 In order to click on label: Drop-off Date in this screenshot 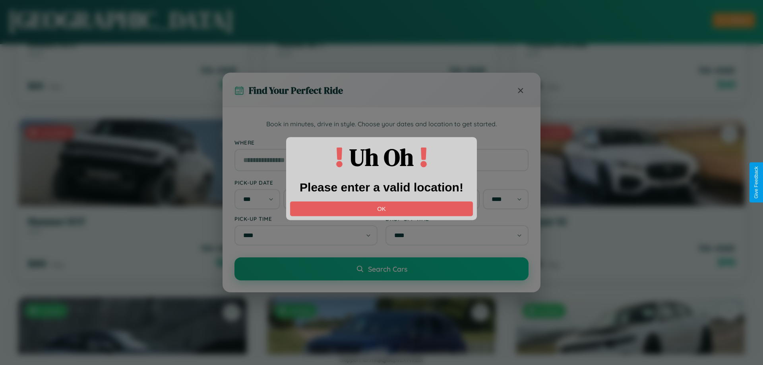, I will do `click(457, 182)`.